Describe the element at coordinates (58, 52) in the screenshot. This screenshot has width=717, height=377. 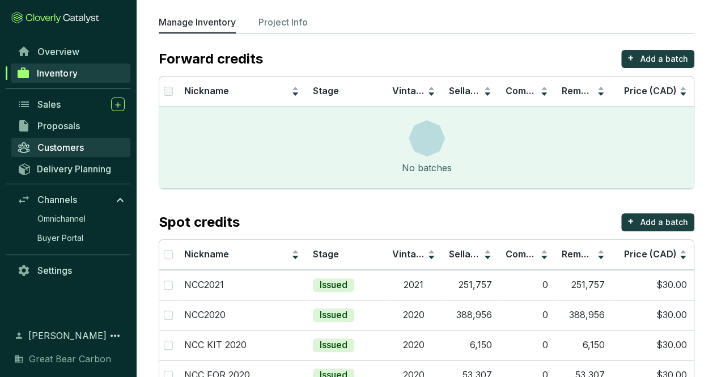
I see `span: Overview` at that location.